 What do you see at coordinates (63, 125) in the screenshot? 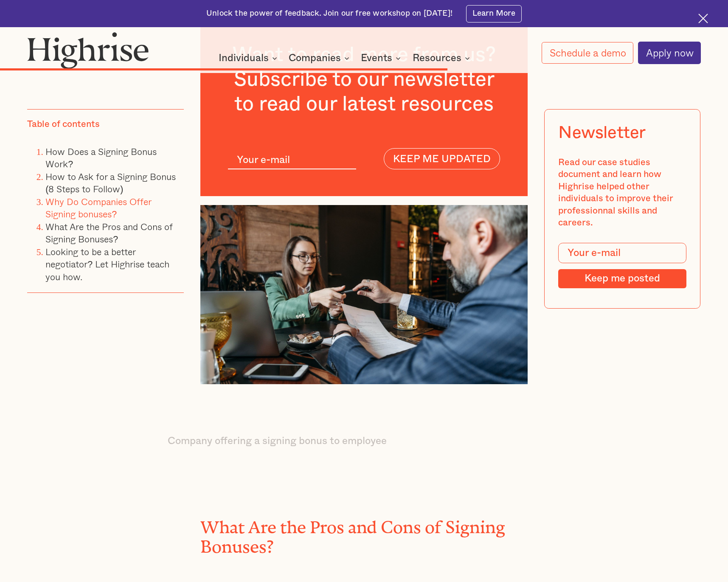
I see `div: Table of contents` at bounding box center [63, 125].